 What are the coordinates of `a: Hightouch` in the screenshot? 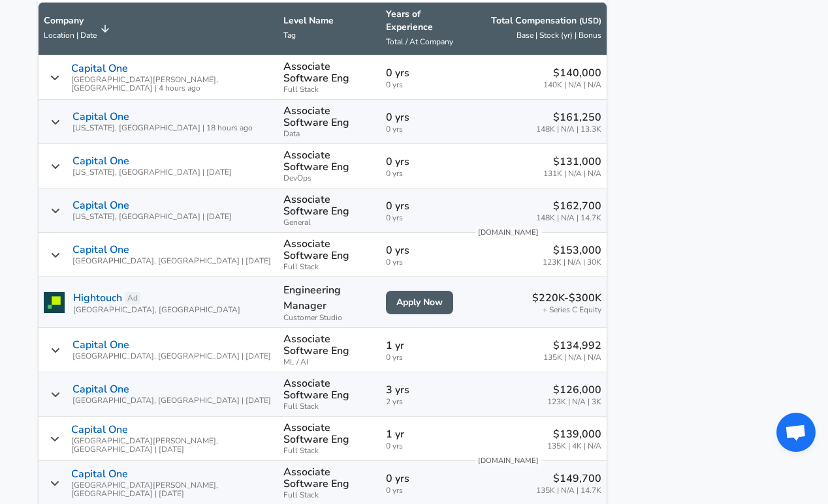 It's located at (97, 298).